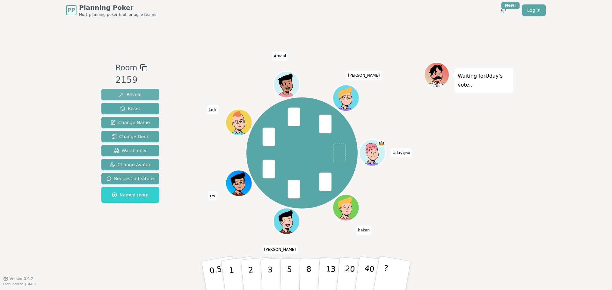  I want to click on span: Version 0.9.2, so click(21, 279).